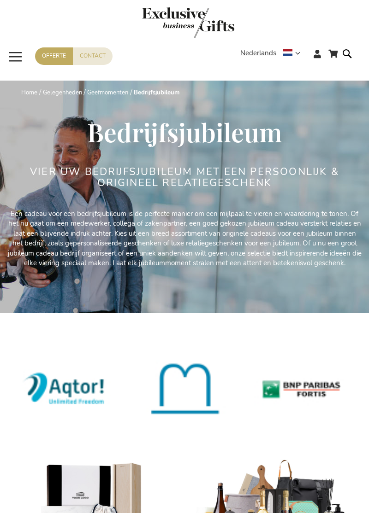 This screenshot has width=369, height=513. Describe the element at coordinates (188, 23) in the screenshot. I see `img: Exclusive Business gifts logo` at that location.